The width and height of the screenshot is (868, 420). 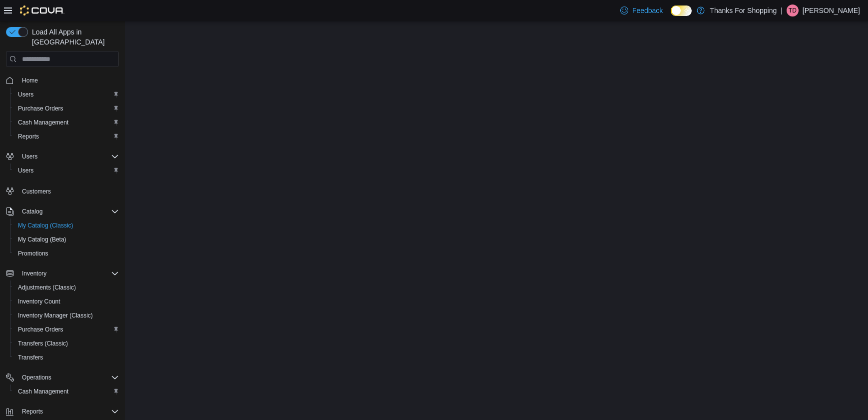 What do you see at coordinates (33, 254) in the screenshot?
I see `a: Promotions` at bounding box center [33, 254].